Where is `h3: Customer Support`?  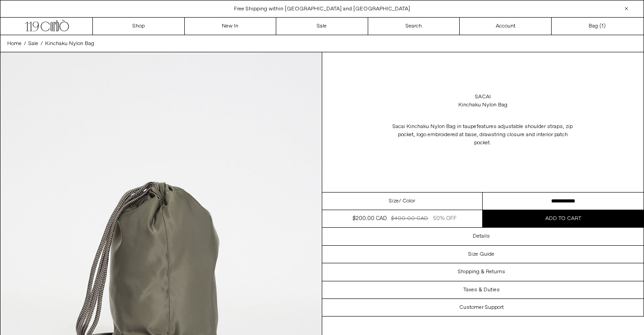
h3: Customer Support is located at coordinates (481, 308).